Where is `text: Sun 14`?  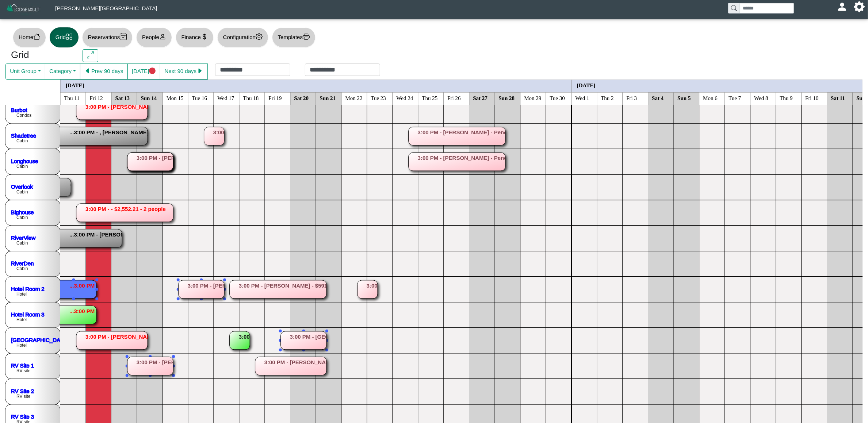
text: Sun 14 is located at coordinates (149, 98).